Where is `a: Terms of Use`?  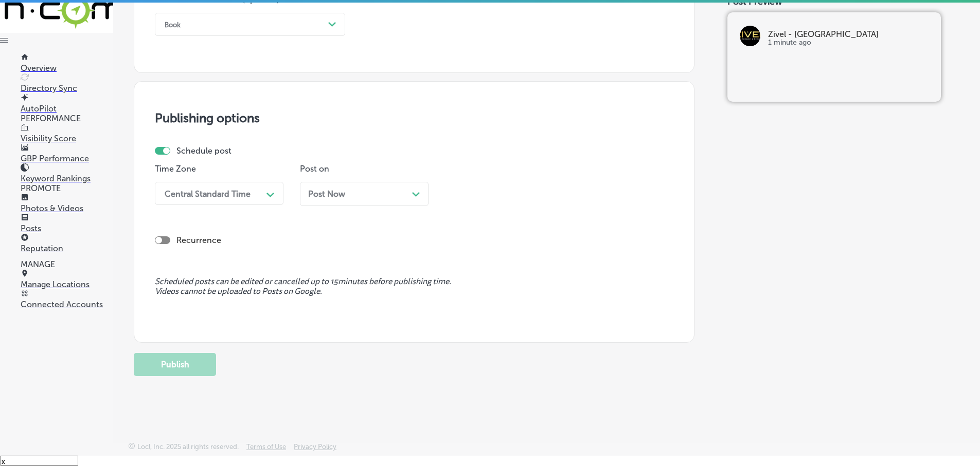
a: Terms of Use is located at coordinates (266, 449).